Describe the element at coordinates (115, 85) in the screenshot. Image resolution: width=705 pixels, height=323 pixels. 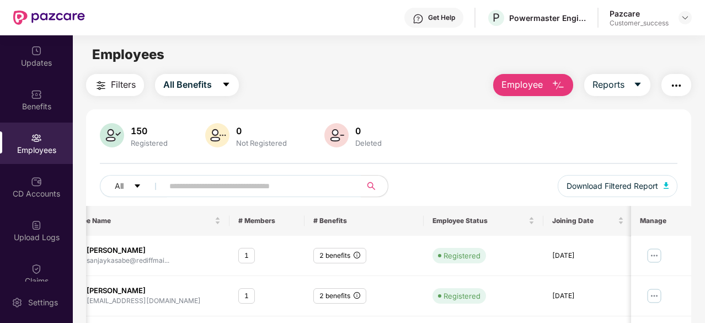
I see `button: Filters` at that location.